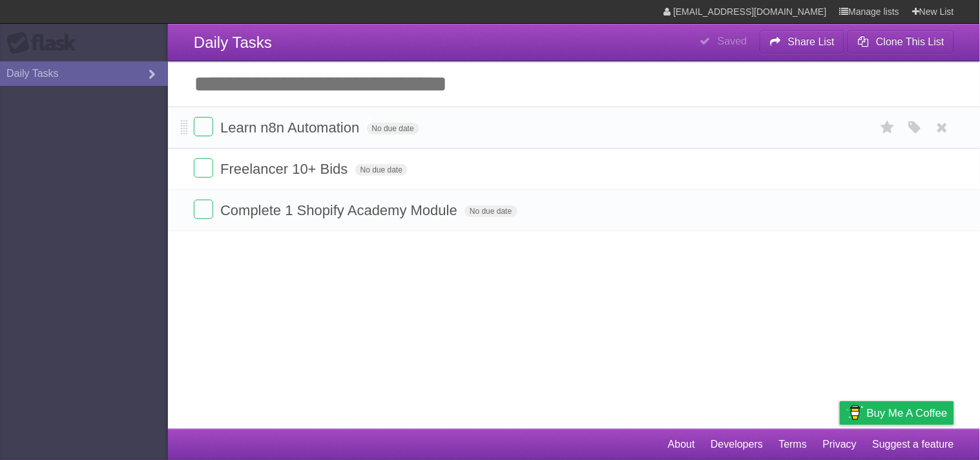 The height and width of the screenshot is (460, 980). Describe the element at coordinates (896, 413) in the screenshot. I see `a: Buy me a coffee` at that location.